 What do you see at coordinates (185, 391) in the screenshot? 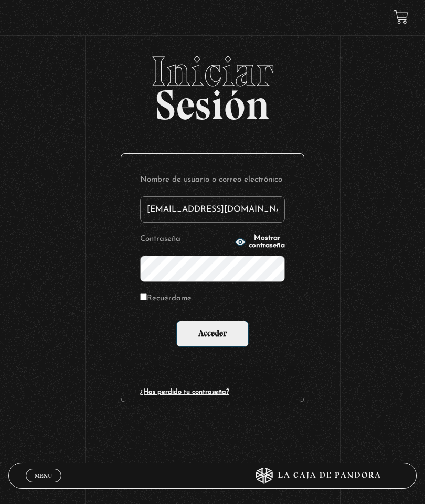
I see `a: ¿Has perdido tu contraseña?` at bounding box center [185, 391].